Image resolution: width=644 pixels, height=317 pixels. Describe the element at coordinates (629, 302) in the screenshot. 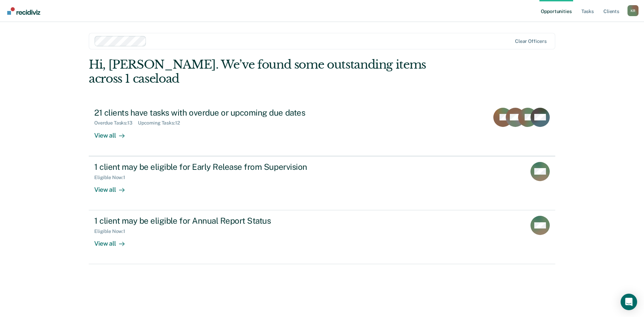

I see `div: Open Intercom Messenger` at that location.